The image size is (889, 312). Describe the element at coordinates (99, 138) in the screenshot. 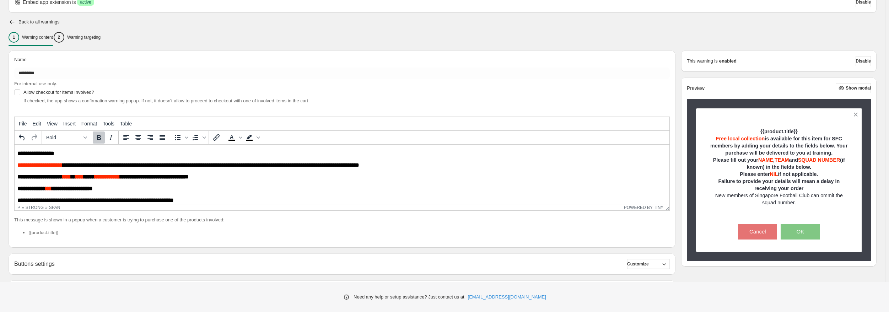

I see `button: Bold` at that location.